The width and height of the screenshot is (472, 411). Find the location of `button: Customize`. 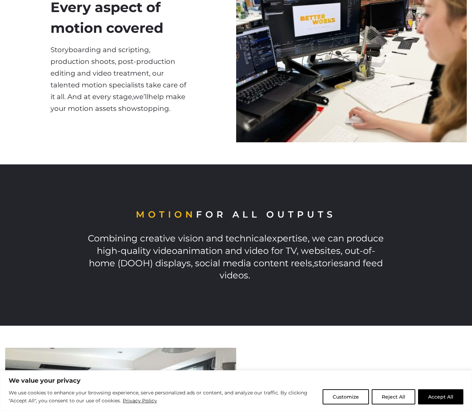

button: Customize is located at coordinates (346, 397).